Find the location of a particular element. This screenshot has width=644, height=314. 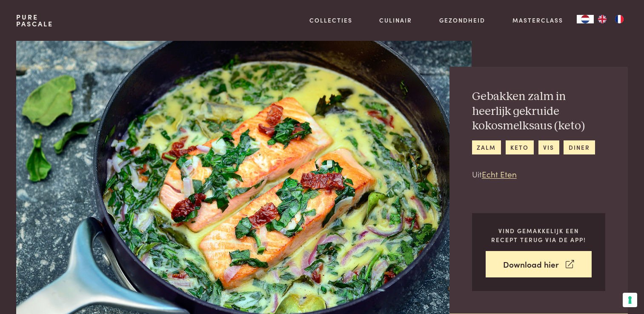

a: FR is located at coordinates (620, 19).